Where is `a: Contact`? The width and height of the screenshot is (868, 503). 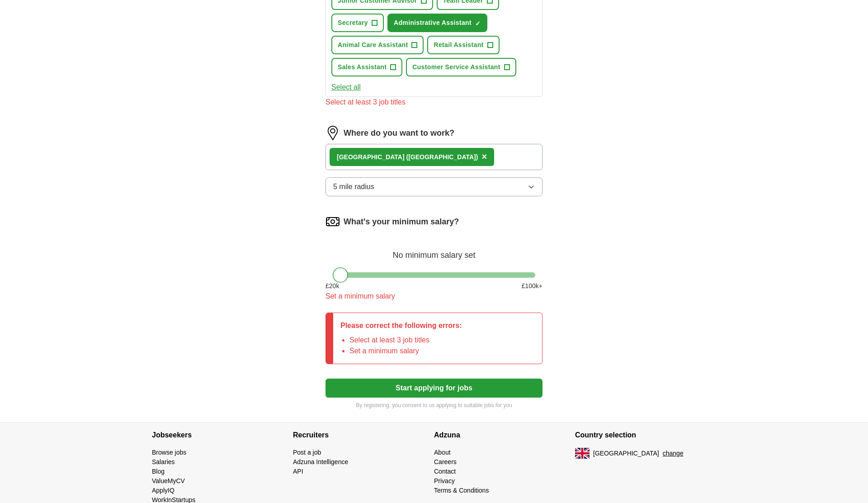 a: Contact is located at coordinates (445, 471).